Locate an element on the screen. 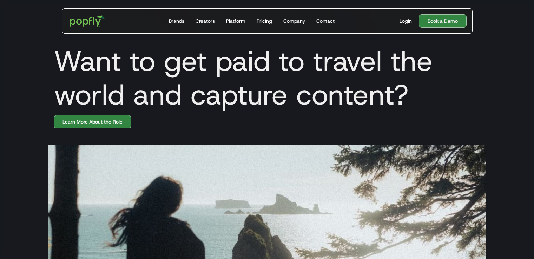  div: Brands is located at coordinates (177, 21).